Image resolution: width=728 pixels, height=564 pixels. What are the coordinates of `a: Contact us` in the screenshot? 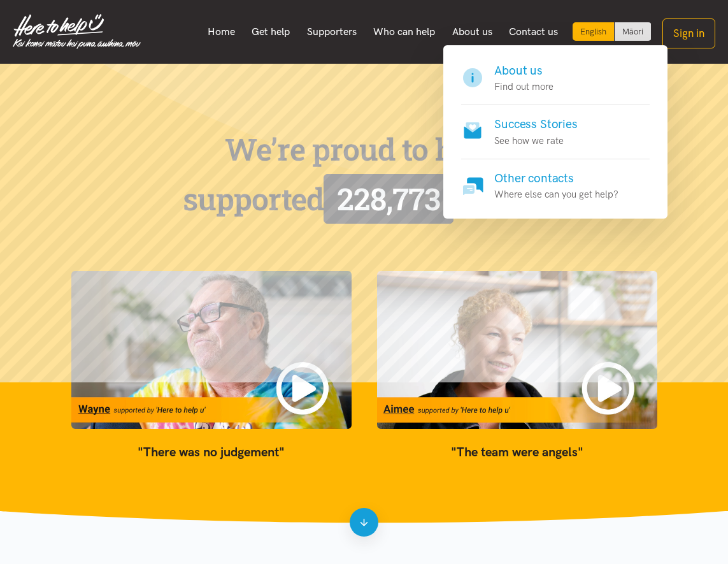 It's located at (534, 32).